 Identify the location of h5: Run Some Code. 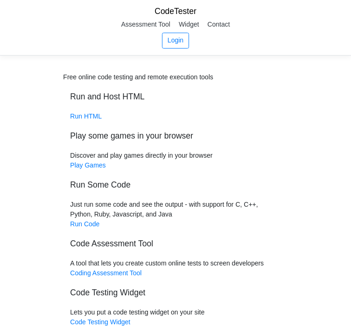
(175, 185).